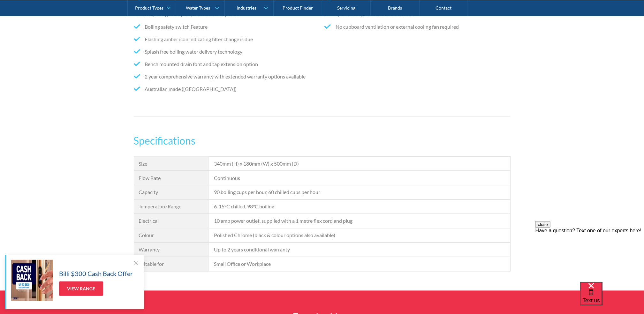 This screenshot has height=314, width=644. Describe the element at coordinates (81, 288) in the screenshot. I see `a: View Range` at that location.